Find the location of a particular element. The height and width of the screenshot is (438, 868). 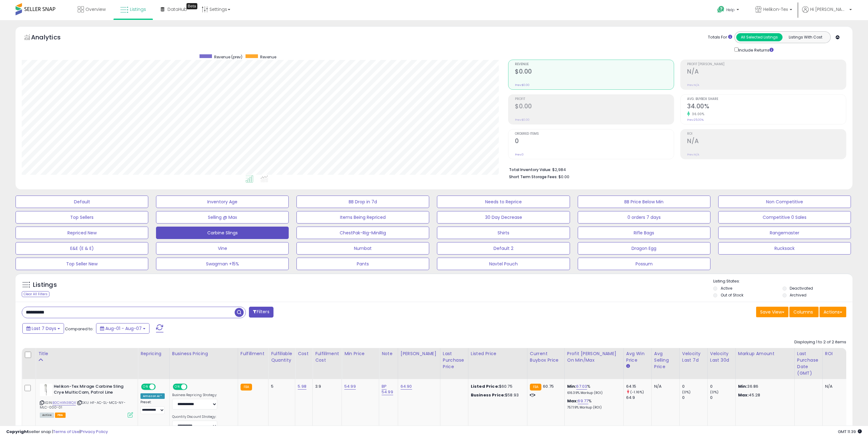

a: B0CHXN38QX is located at coordinates (64, 403).